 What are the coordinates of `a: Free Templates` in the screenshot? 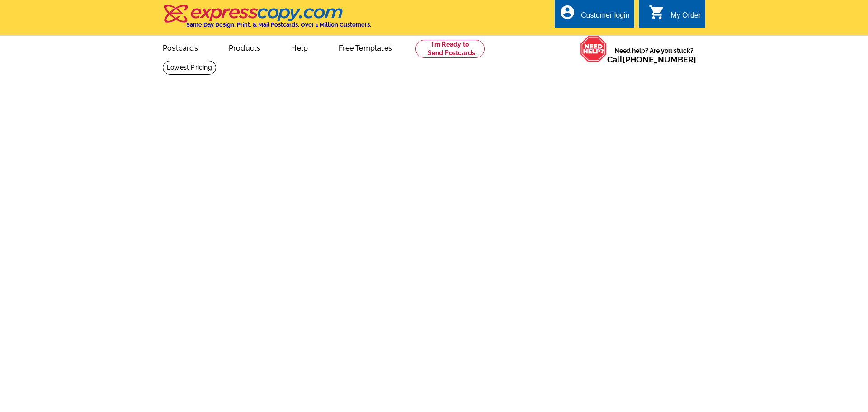 It's located at (365, 47).